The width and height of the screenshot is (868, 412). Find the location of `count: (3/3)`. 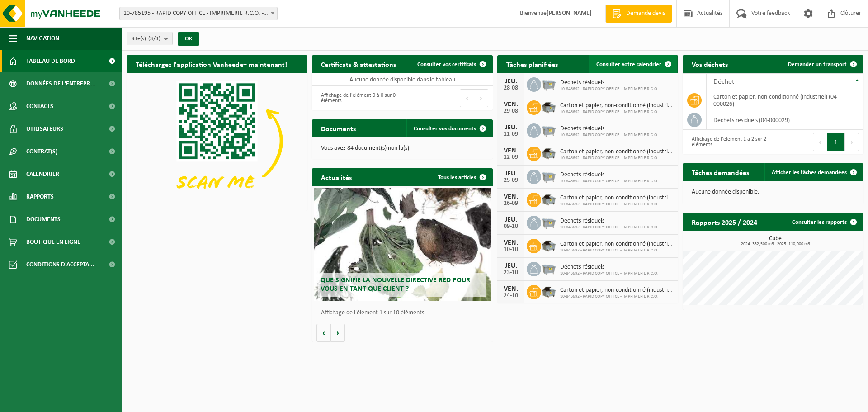

count: (3/3) is located at coordinates (154, 39).